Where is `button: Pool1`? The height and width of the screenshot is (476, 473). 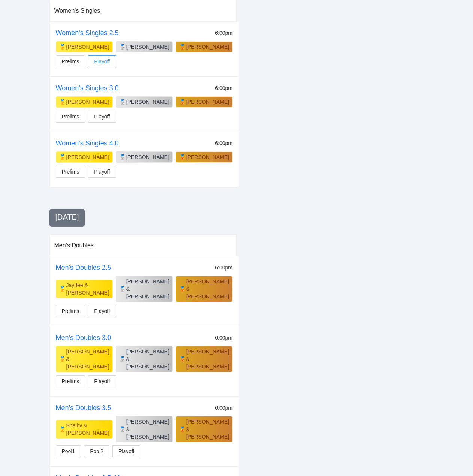
button: Pool1 is located at coordinates (69, 451).